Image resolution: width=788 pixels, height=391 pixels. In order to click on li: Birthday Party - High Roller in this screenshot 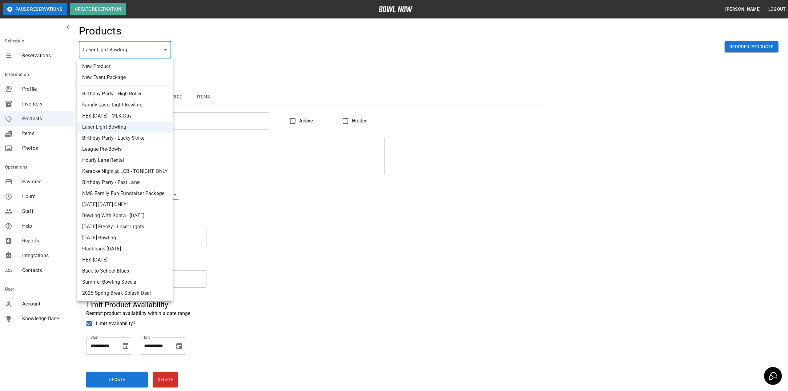, I will do `click(125, 94)`.